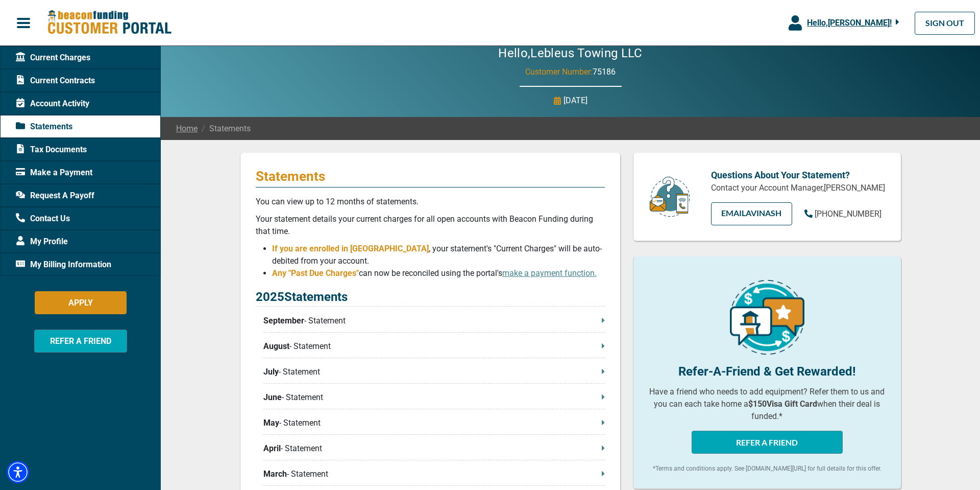 The image size is (980, 490). What do you see at coordinates (570, 53) in the screenshot?
I see `h2: Hello, Lebleus Towing LLC` at bounding box center [570, 53].